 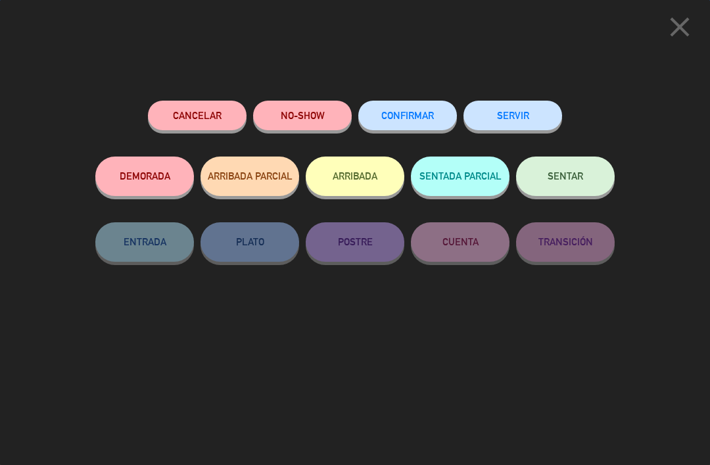 What do you see at coordinates (302, 115) in the screenshot?
I see `button: NO-SHOW` at bounding box center [302, 115].